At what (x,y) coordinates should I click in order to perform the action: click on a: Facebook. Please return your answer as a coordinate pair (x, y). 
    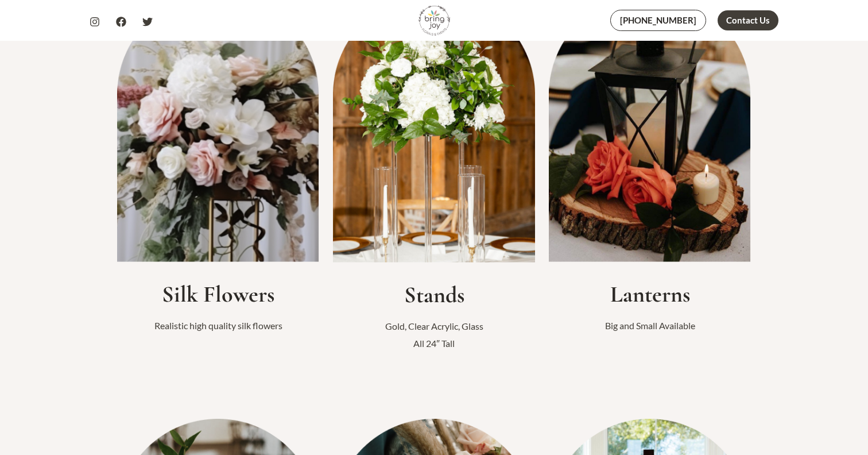
    Looking at the image, I should click on (121, 22).